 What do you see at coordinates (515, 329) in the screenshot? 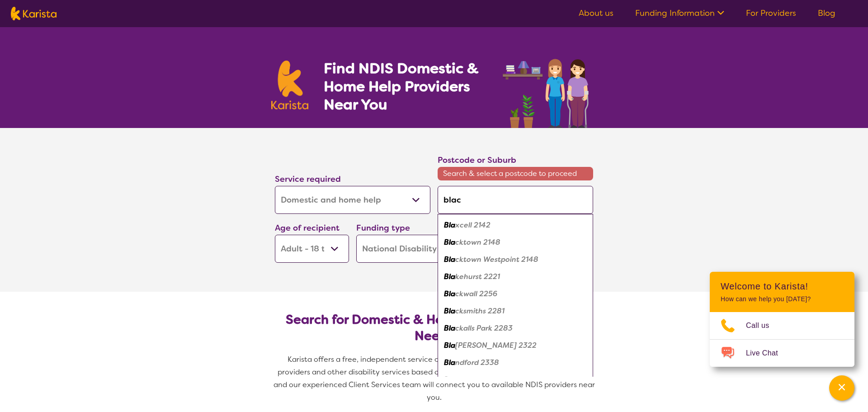
I see `div: Blackalls Park 2283` at bounding box center [515, 329].